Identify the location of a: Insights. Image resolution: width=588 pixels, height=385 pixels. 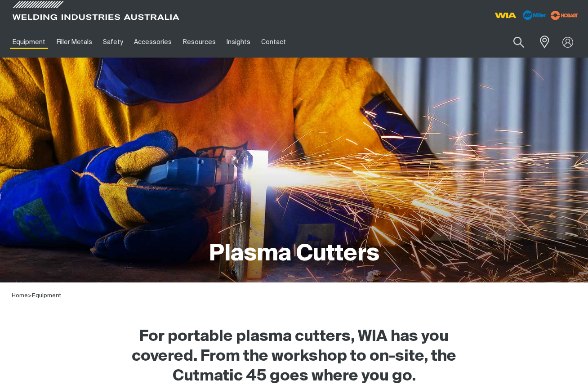
(238, 42).